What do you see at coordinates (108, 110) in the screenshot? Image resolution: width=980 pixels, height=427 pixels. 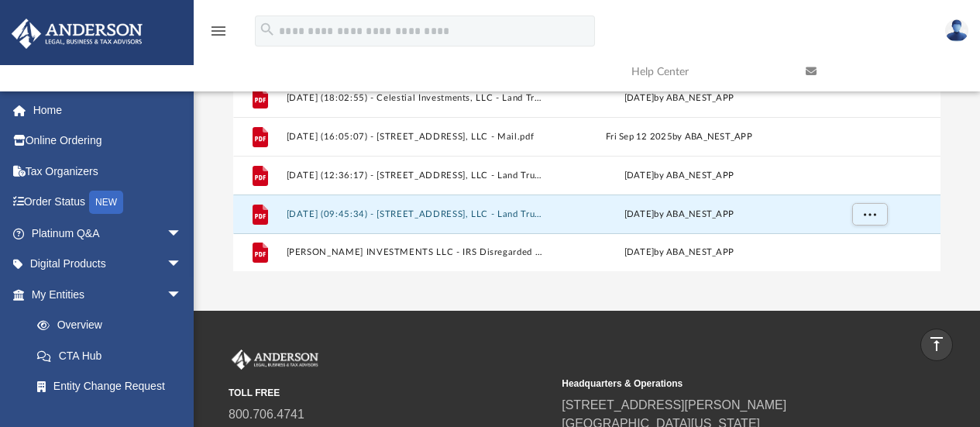 I see `a: Home` at bounding box center [108, 110].